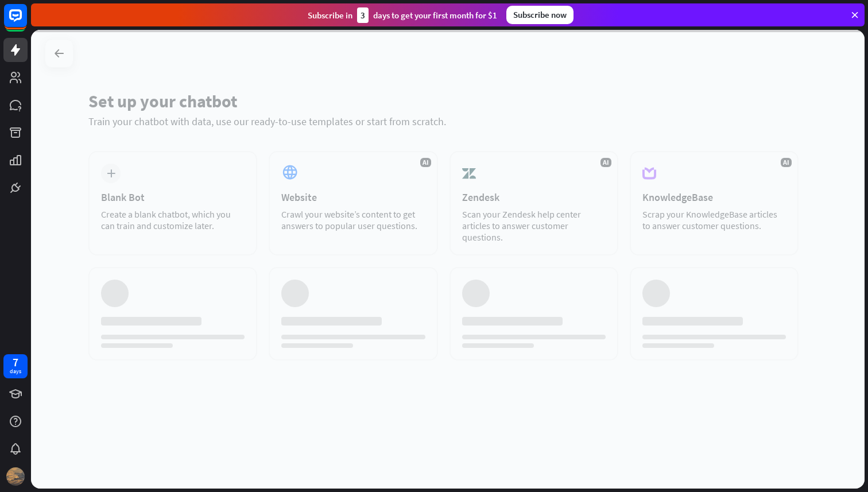 Image resolution: width=868 pixels, height=492 pixels. What do you see at coordinates (402, 15) in the screenshot?
I see `div: Subscribe in days to get your first month for $1` at bounding box center [402, 15].